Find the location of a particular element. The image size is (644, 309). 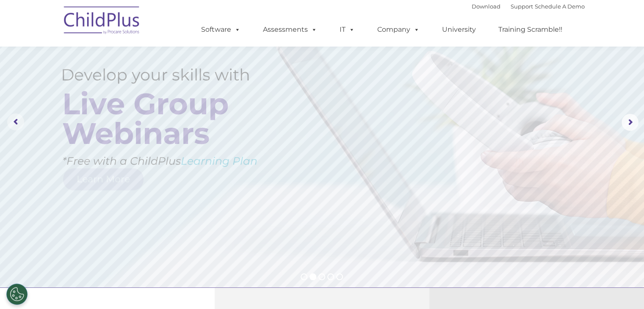

a: University is located at coordinates (459, 29).